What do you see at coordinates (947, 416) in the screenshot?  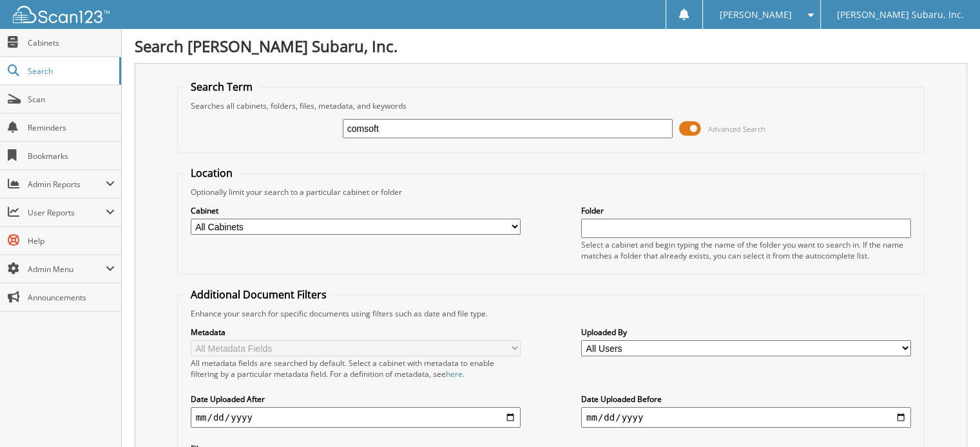 I see `div: Chat Widget` at bounding box center [947, 416].